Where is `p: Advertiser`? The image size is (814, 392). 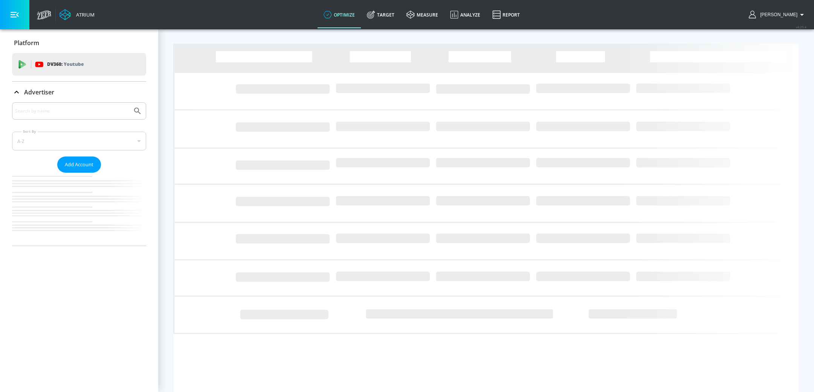
p: Advertiser is located at coordinates (39, 92).